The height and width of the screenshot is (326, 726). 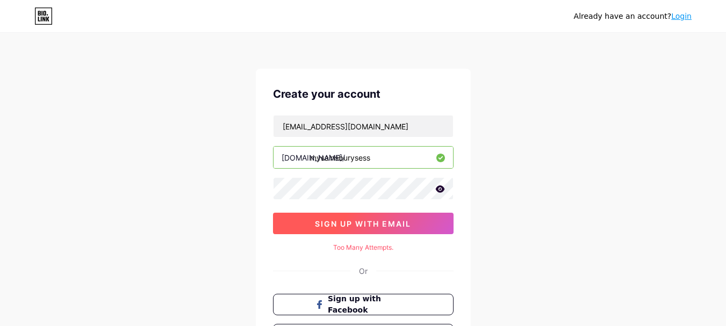 What do you see at coordinates (363, 305) in the screenshot?
I see `a: Sign up with Facebook` at bounding box center [363, 305].